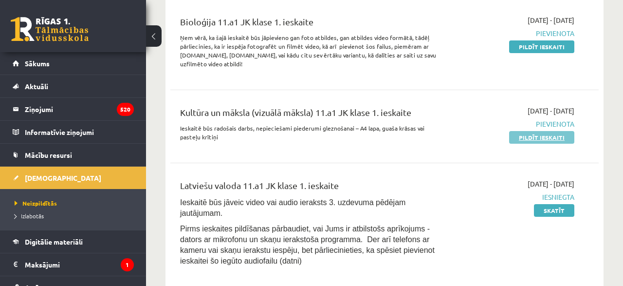 Image resolution: width=623 pixels, height=286 pixels. I want to click on p: Ieskaitē būs radošais darbs, nepieciešami piederumi gleznošanai – A4 lapa, guaša krāsas vai paste..., so click(309, 132).